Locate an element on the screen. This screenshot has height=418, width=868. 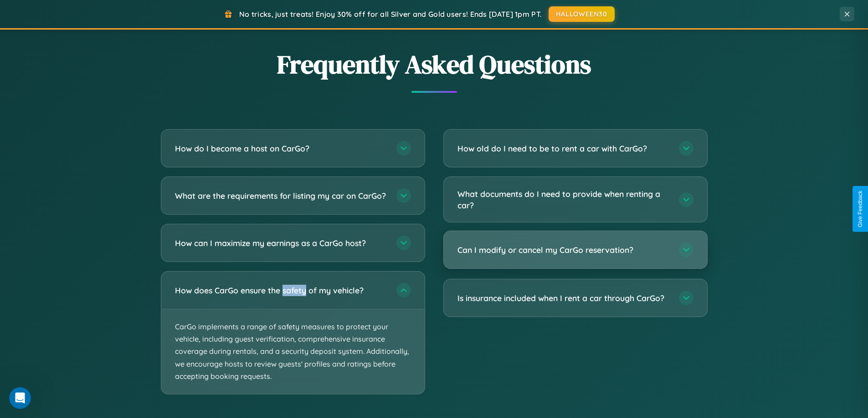
h2: Frequently Asked Questions is located at coordinates (434, 64).